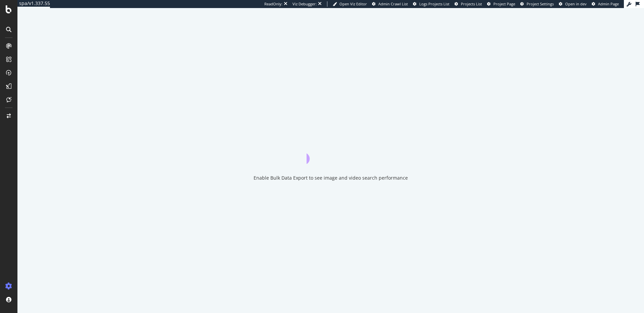 This screenshot has height=313, width=644. I want to click on div: Viz Debugger:, so click(305, 4).